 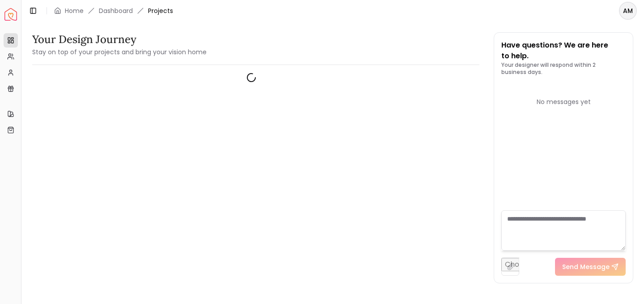 I want to click on a: Home, so click(x=74, y=11).